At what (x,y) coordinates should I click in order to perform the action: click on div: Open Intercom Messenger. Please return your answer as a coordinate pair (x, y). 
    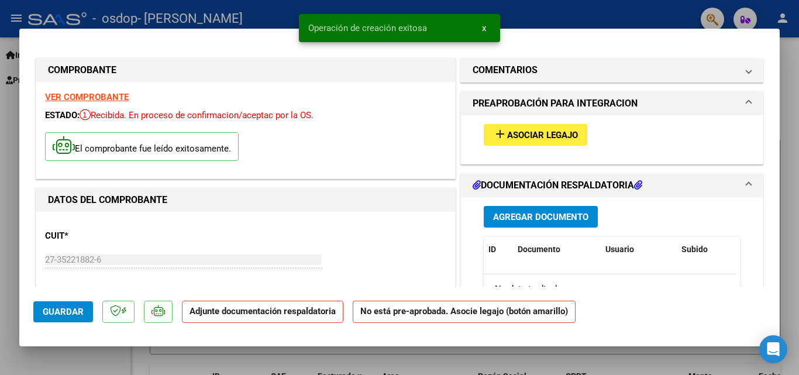
    Looking at the image, I should click on (774, 349).